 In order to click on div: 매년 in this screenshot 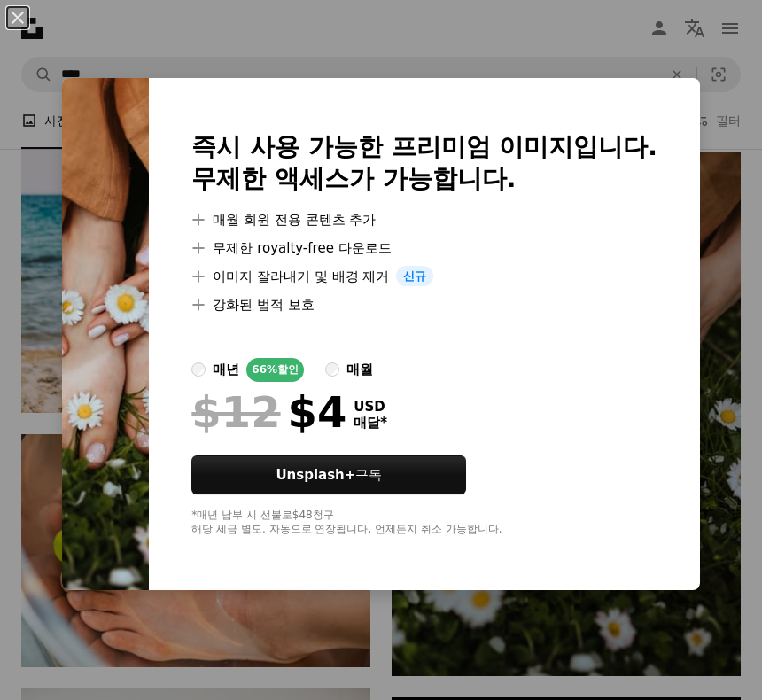, I will do `click(226, 369)`.